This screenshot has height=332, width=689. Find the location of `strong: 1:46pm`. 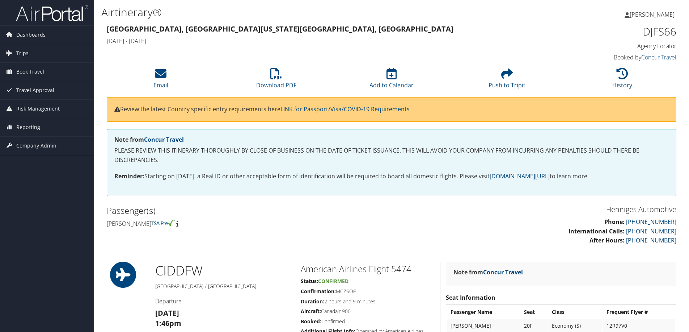

strong: 1:46pm is located at coordinates (168, 323).